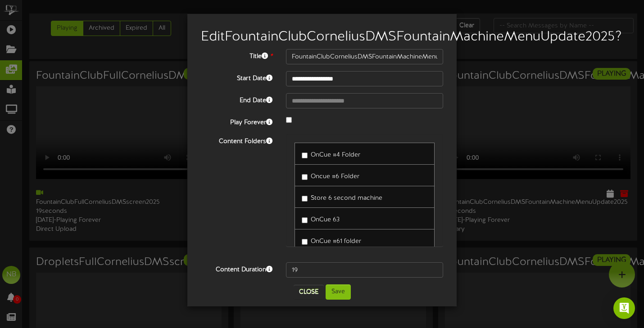  I want to click on button: Save, so click(338, 292).